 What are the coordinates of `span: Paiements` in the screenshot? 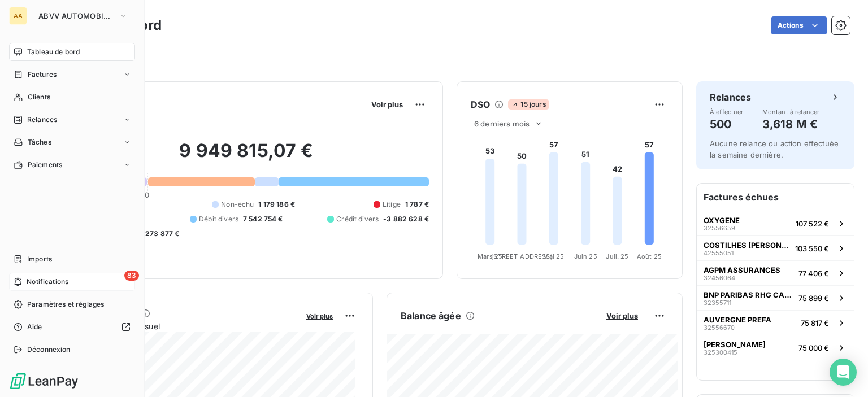 It's located at (44, 165).